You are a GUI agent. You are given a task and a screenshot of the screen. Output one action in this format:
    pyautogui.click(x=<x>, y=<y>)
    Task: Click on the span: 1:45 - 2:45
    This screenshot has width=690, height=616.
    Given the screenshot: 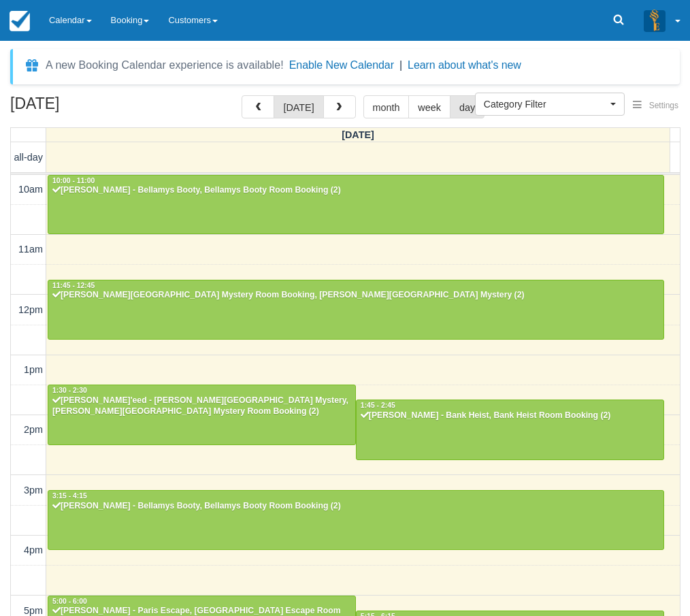 What is the action you would take?
    pyautogui.click(x=377, y=404)
    